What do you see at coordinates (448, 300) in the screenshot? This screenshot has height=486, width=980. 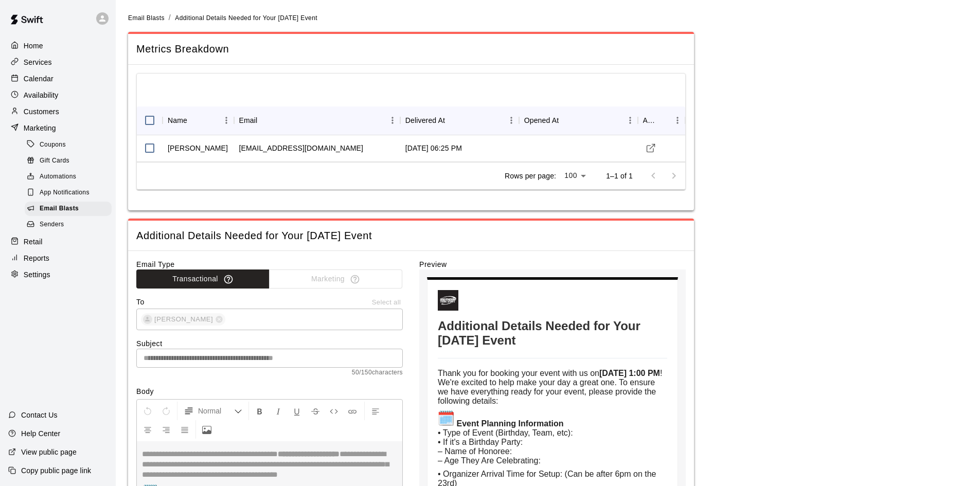 I see `img: Southern Swing Sports` at bounding box center [448, 300].